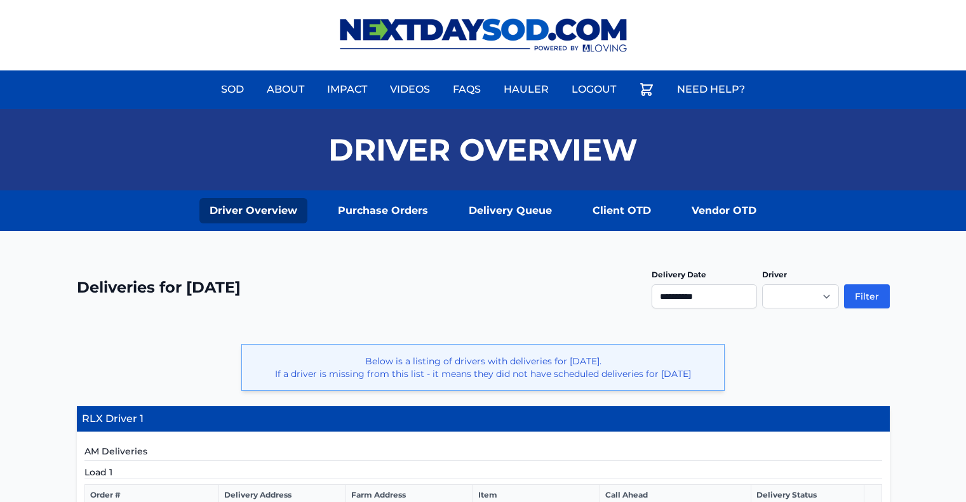 The width and height of the screenshot is (966, 502). Describe the element at coordinates (410, 90) in the screenshot. I see `a: Videos` at that location.